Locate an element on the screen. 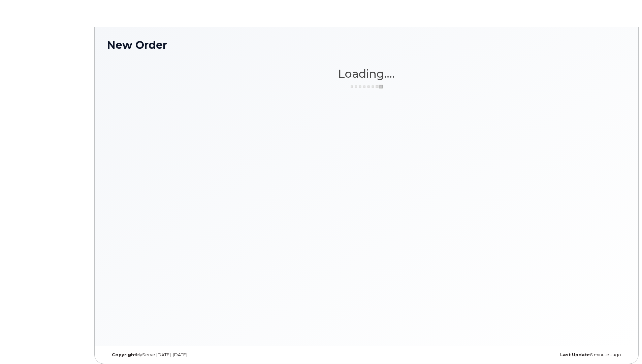 The image size is (642, 364). h1: New Order is located at coordinates (367, 45).